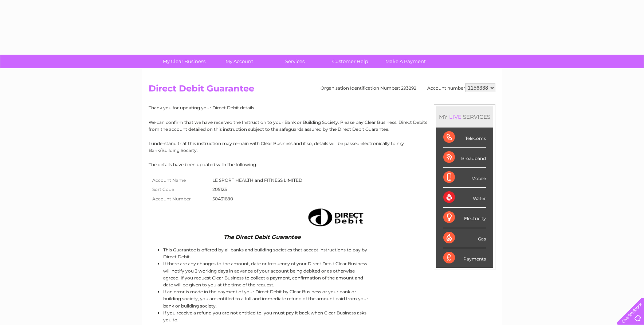  What do you see at coordinates (464, 137) in the screenshot?
I see `div: Telecoms` at bounding box center [464, 137].